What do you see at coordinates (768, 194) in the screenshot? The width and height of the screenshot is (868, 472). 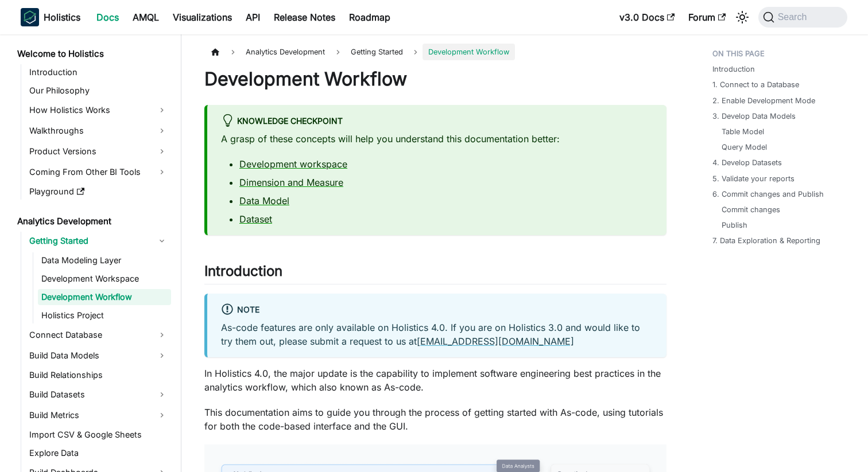 I see `a: 6. Commit changes and Publish` at bounding box center [768, 194].